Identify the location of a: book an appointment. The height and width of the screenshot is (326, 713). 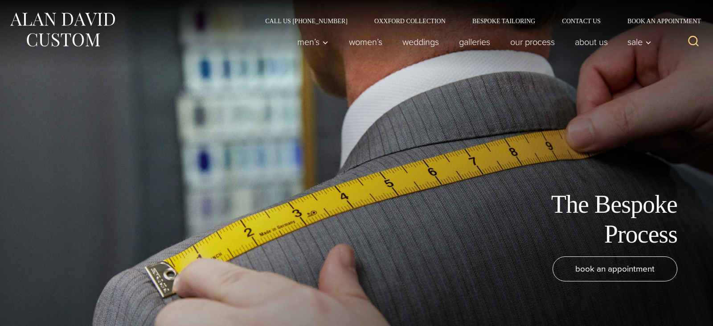
(615, 269).